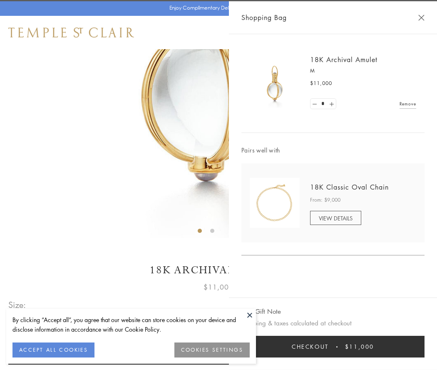 The image size is (437, 370). I want to click on div: By clicking “Accept all”, you agree that our website can store cookies on your device and disclos..., so click(131, 324).